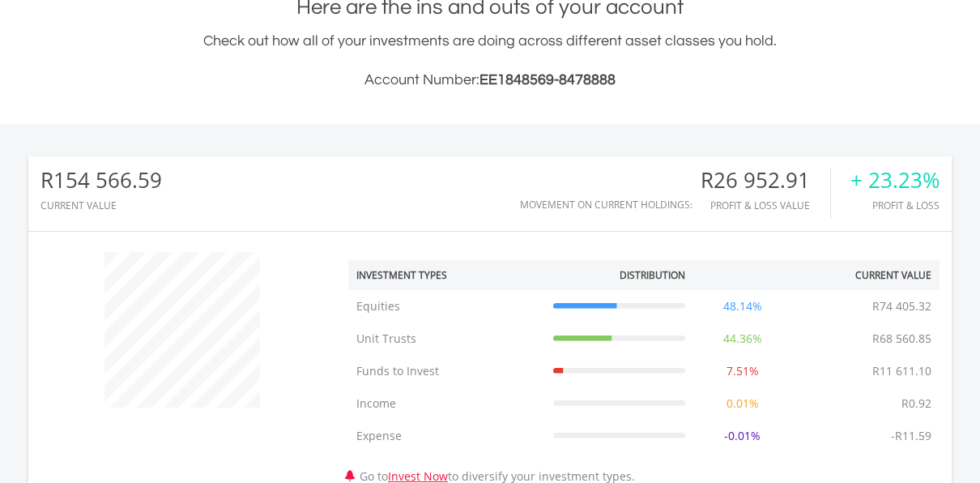 This screenshot has height=483, width=980. What do you see at coordinates (102, 179) in the screenshot?
I see `div: R154 566.59` at bounding box center [102, 179].